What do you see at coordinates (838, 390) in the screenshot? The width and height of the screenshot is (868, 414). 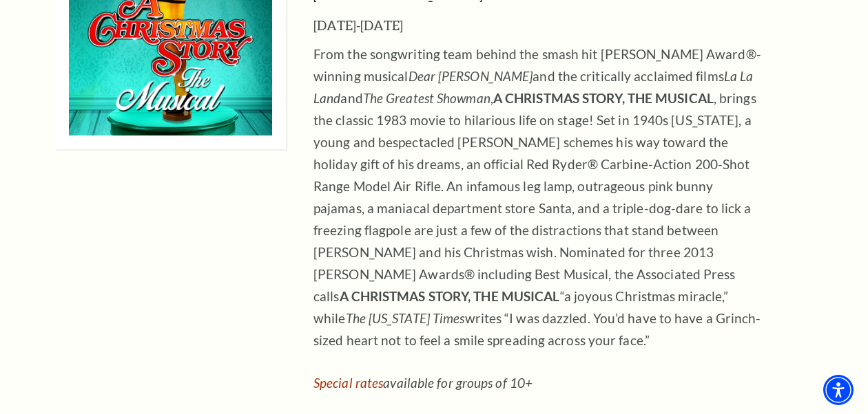 I see `div: Accessibility Menu` at bounding box center [838, 390].